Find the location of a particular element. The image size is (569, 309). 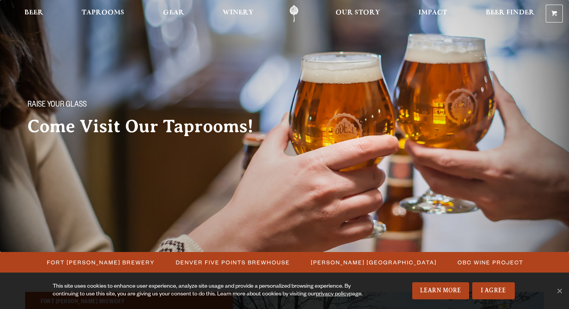

span: Beer is located at coordinates (34, 13).